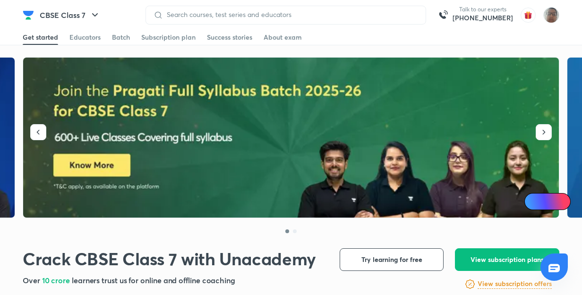  Describe the element at coordinates (85, 37) in the screenshot. I see `div: Educators` at that location.